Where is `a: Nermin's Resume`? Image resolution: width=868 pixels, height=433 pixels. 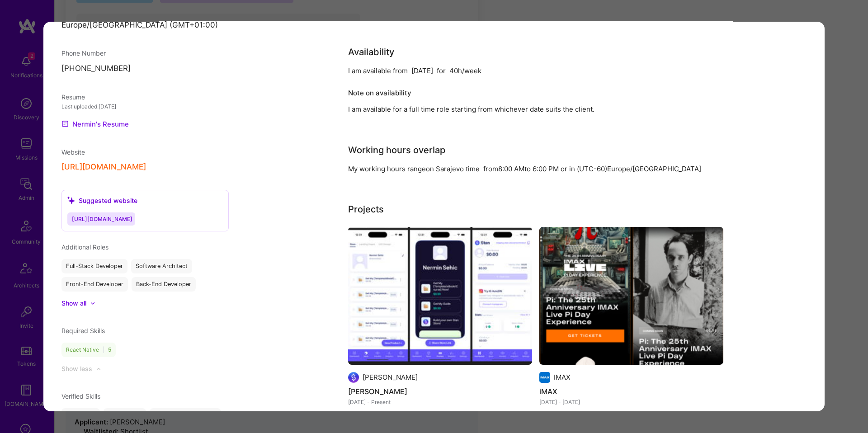
a: Nermin's Resume is located at coordinates (95, 124).